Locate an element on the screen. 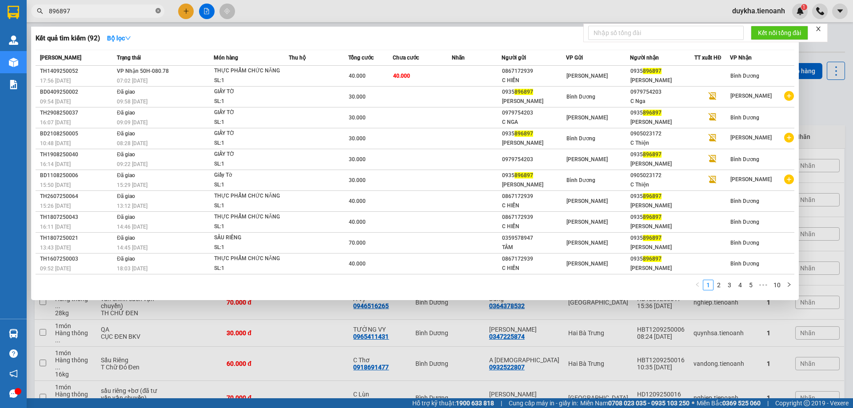 The width and height of the screenshot is (853, 408). span: Nhãn is located at coordinates (458, 58).